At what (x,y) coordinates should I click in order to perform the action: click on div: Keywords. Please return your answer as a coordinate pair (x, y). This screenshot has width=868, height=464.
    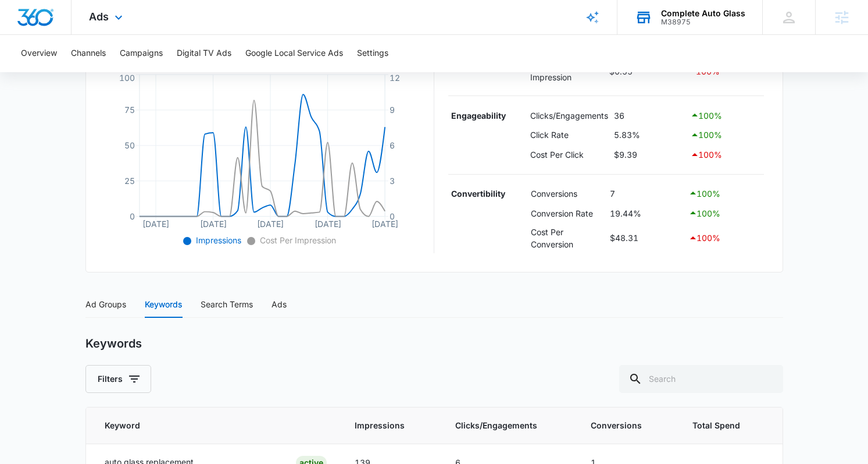
    Looking at the image, I should click on (163, 305).